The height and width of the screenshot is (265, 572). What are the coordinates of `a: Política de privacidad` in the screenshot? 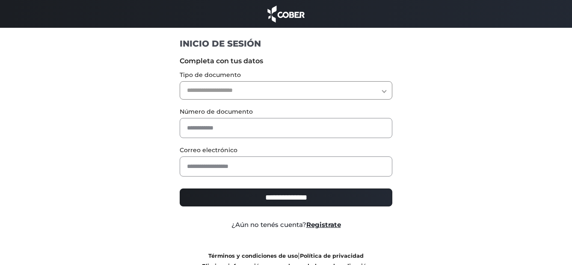 It's located at (332, 256).